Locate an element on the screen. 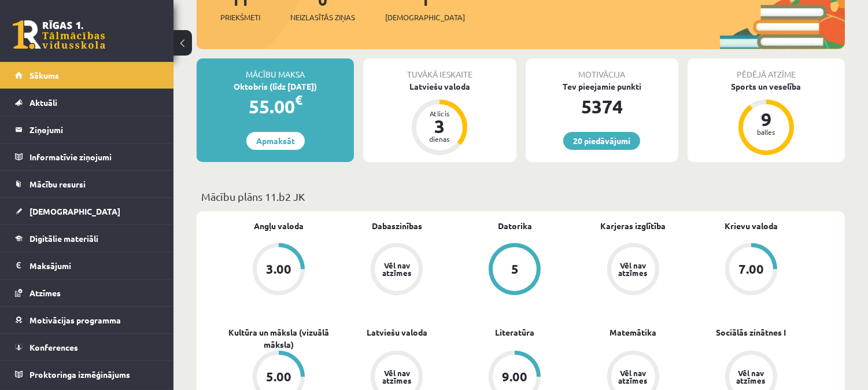 The image size is (868, 390). div: Tev pieejamie punkti is located at coordinates (602, 86).